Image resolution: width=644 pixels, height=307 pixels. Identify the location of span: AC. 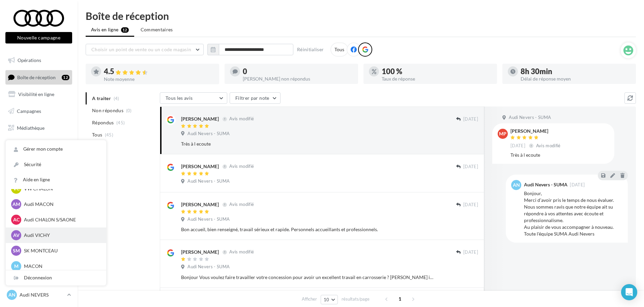
(16, 220).